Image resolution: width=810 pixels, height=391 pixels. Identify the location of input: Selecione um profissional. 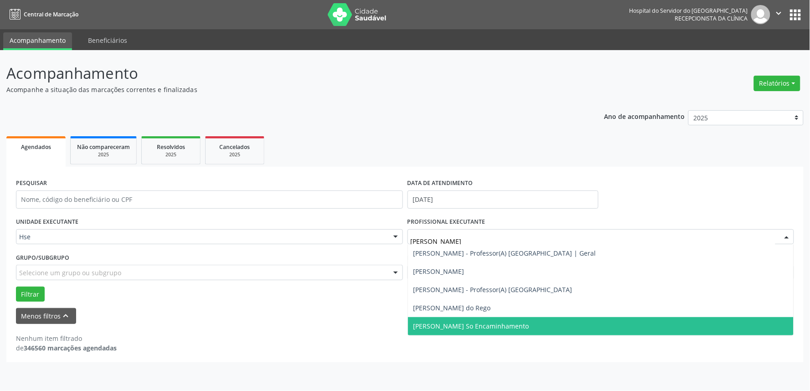
(593, 242).